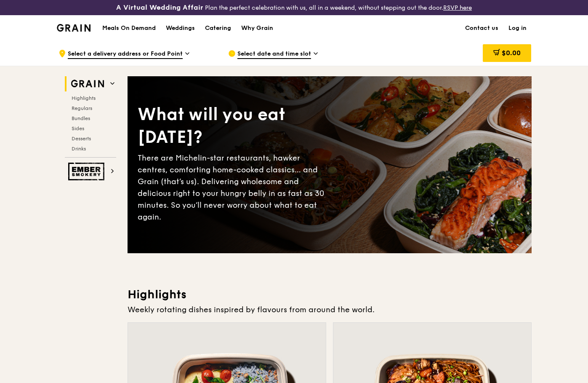 This screenshot has height=383, width=588. Describe the element at coordinates (257, 28) in the screenshot. I see `a: Why Grain` at that location.